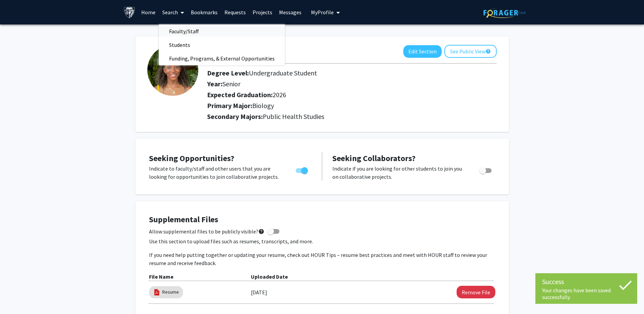 The image size is (644, 314). What do you see at coordinates (235, 12) in the screenshot?
I see `a: Requests` at bounding box center [235, 12].